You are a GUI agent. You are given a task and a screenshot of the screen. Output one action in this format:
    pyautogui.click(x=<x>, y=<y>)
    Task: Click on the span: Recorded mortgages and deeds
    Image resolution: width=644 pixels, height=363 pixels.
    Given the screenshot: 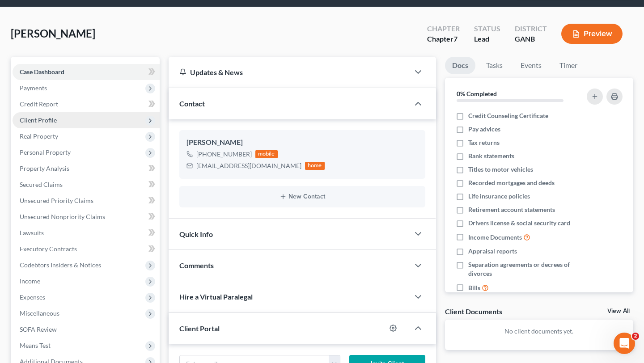 What is the action you would take?
    pyautogui.click(x=511, y=183)
    